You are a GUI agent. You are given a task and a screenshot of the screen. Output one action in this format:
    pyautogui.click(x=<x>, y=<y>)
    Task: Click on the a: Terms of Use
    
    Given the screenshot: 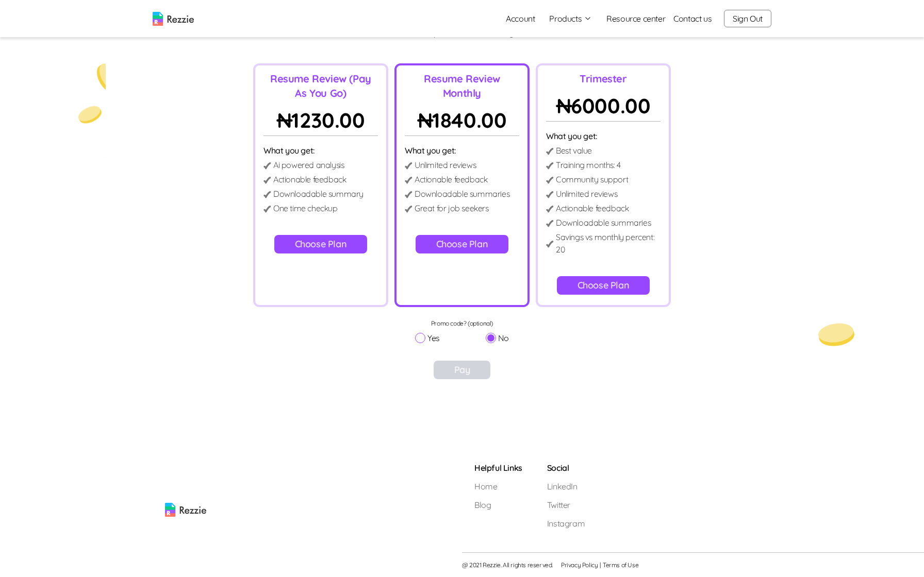 What is the action you would take?
    pyautogui.click(x=620, y=566)
    